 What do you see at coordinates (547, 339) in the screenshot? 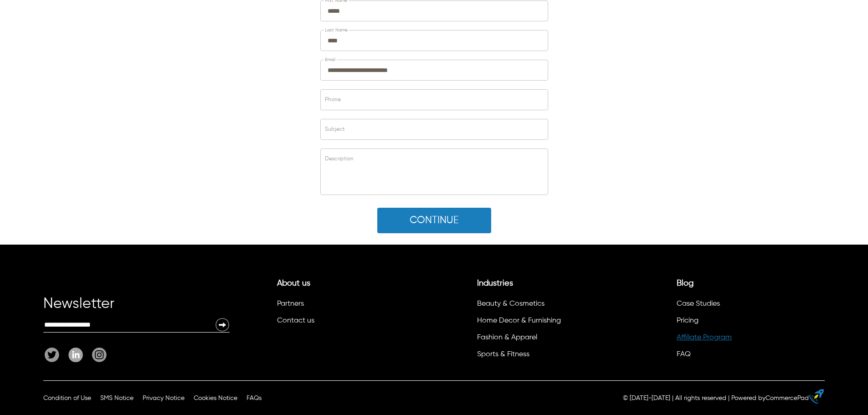
I see `li: Fashion & Apparel` at bounding box center [547, 339].